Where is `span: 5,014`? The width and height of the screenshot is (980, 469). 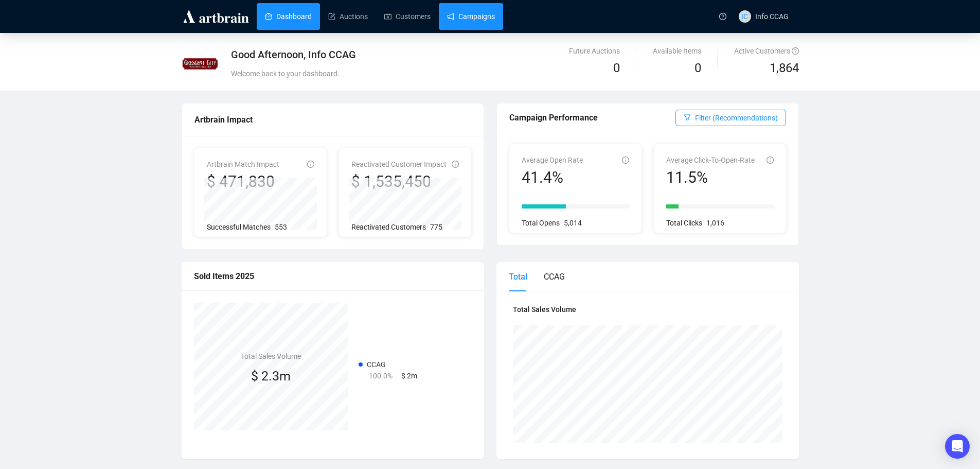
span: 5,014 is located at coordinates (573, 223).